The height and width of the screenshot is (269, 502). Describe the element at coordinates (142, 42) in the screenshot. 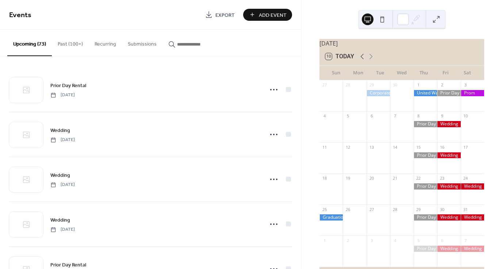

I see `button: Submissions` at that location.